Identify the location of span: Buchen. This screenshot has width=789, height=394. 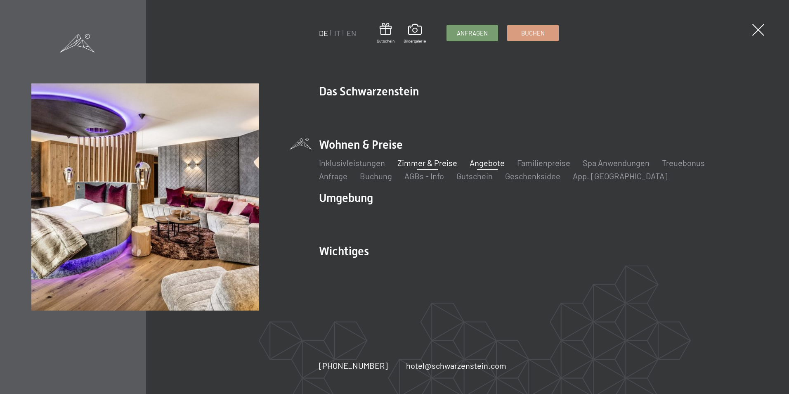
(533, 33).